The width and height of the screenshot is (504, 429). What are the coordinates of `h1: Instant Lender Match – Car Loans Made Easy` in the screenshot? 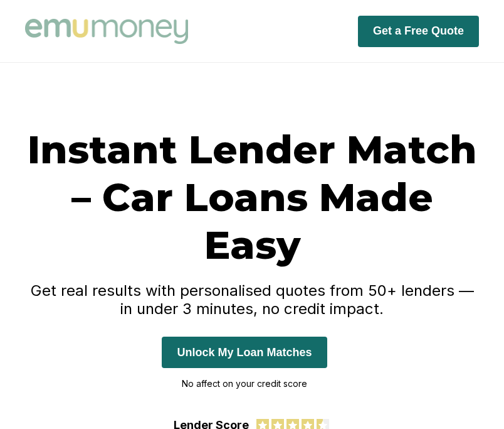 It's located at (252, 197).